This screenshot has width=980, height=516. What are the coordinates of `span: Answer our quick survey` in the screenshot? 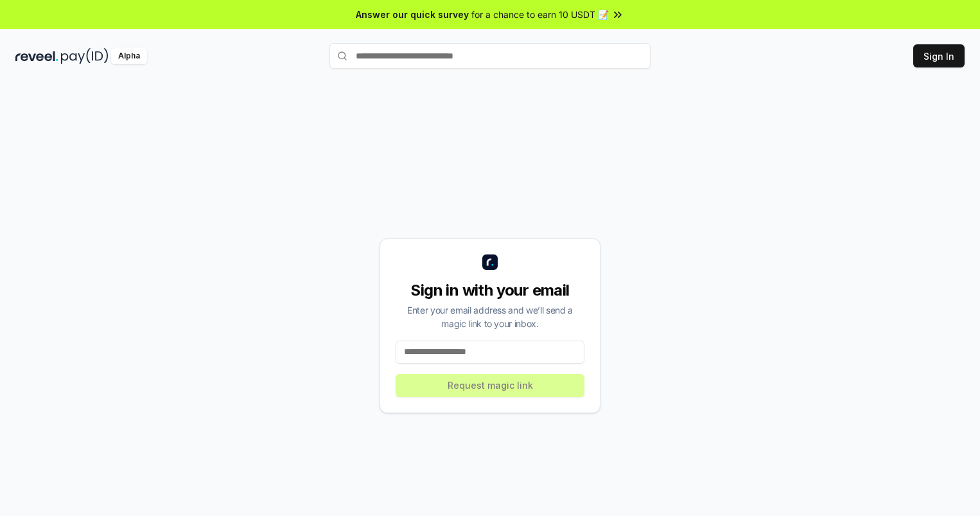 It's located at (413, 14).